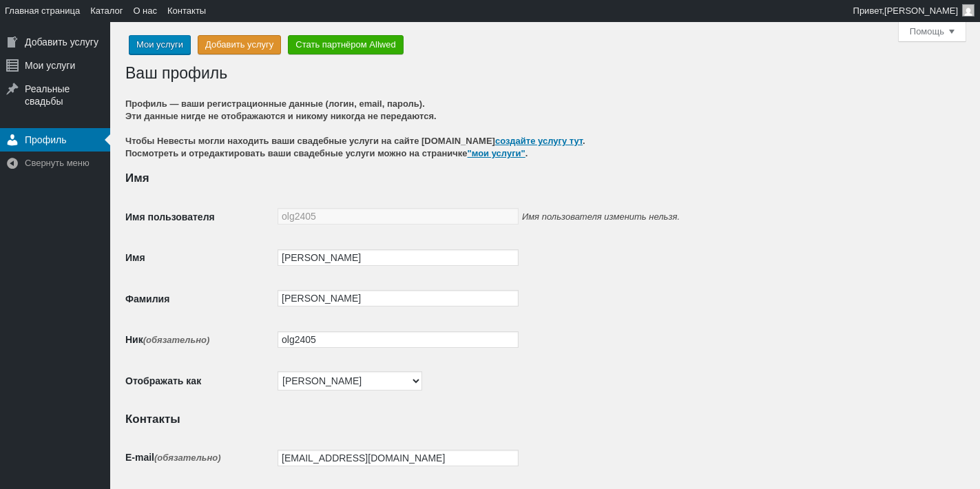 This screenshot has width=980, height=489. Describe the element at coordinates (932, 32) in the screenshot. I see `button: Помощь` at that location.